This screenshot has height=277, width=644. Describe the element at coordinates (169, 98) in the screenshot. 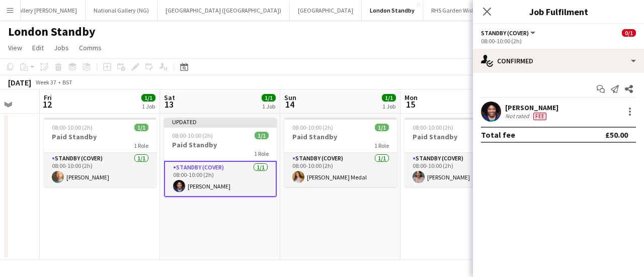

I see `span: Sat` at that location.